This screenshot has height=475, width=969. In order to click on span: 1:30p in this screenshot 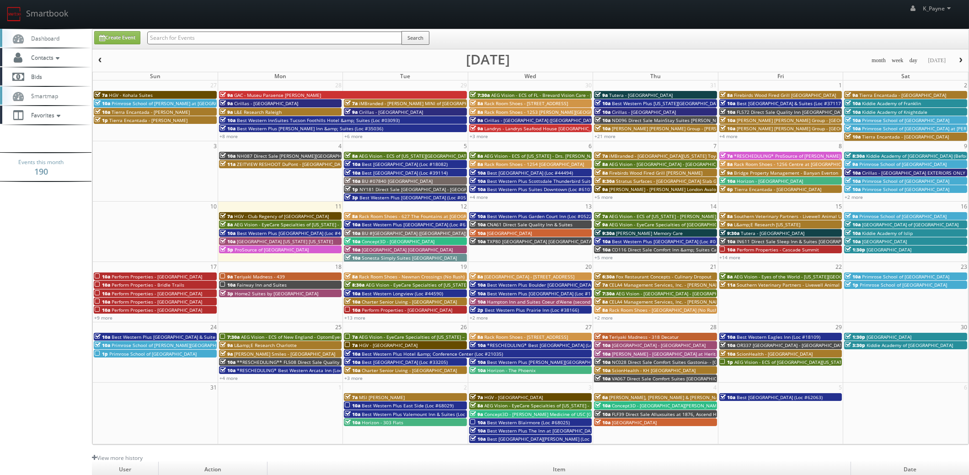, I will do `click(855, 337)`.